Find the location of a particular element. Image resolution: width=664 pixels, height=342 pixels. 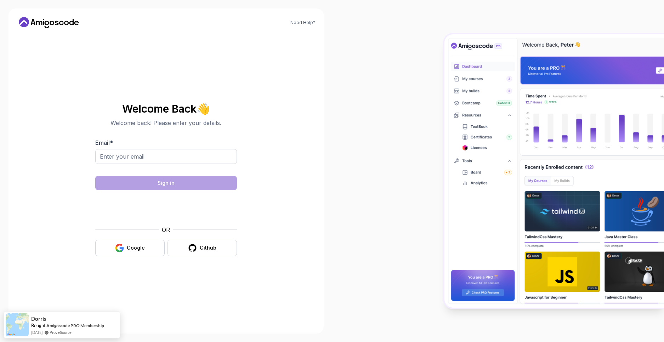

div: Github is located at coordinates (208, 248).